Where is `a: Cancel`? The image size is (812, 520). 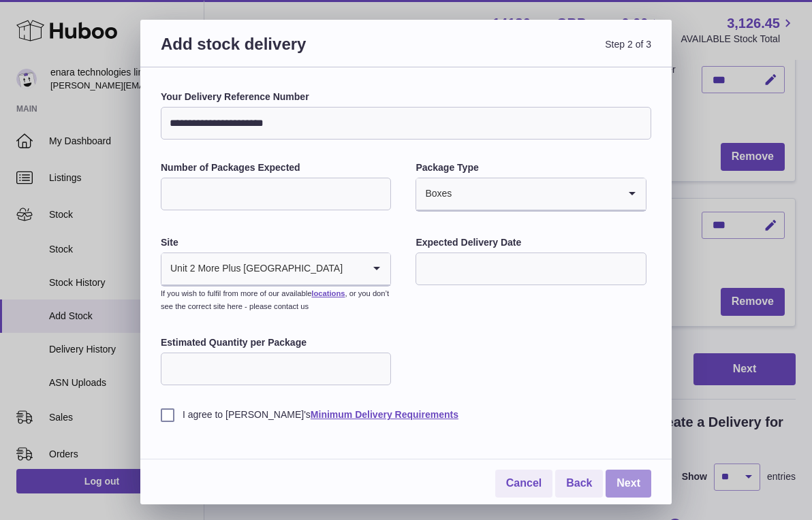 a: Cancel is located at coordinates (524, 483).